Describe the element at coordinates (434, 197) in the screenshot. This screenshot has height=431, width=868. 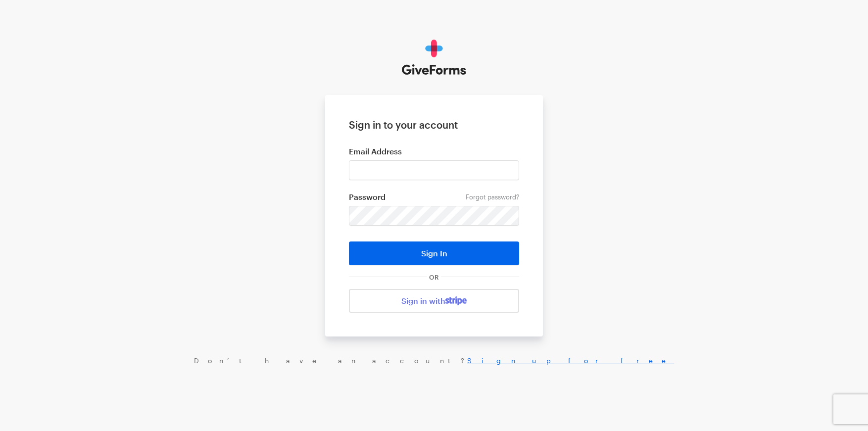
I see `label: Password` at that location.